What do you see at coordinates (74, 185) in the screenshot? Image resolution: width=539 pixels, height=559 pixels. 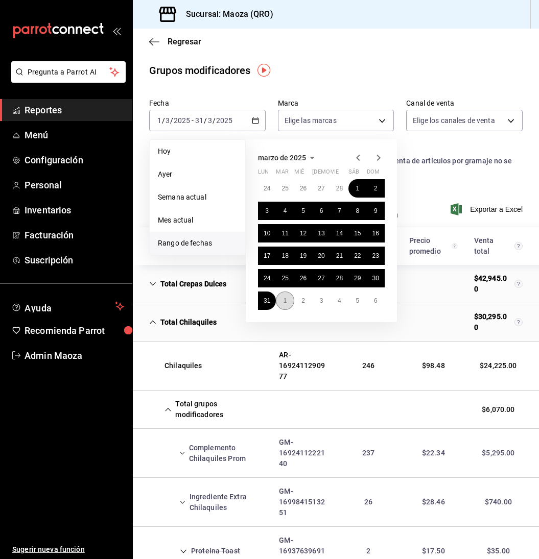 I see `span: Personal` at bounding box center [74, 185].